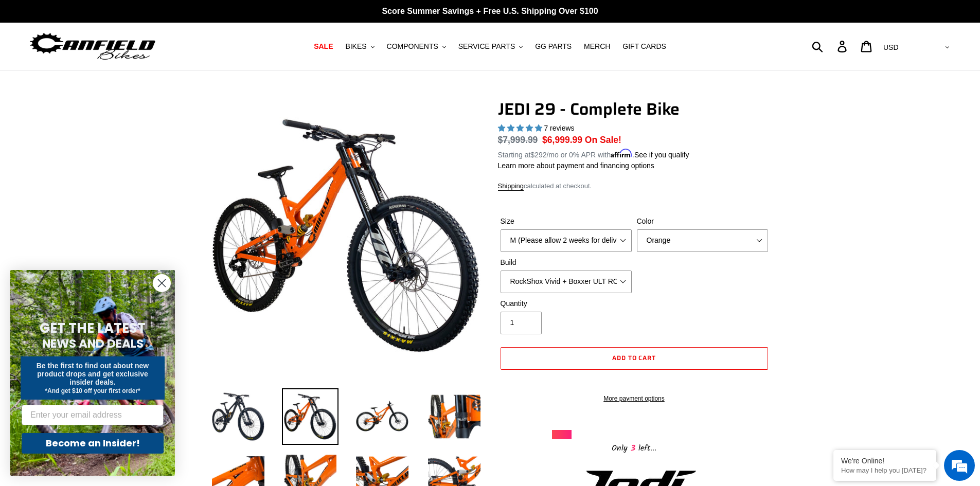 The height and width of the screenshot is (486, 980). I want to click on a: See if you qualify - Learn more about Affirm Financing (opens in modal), so click(661, 155).